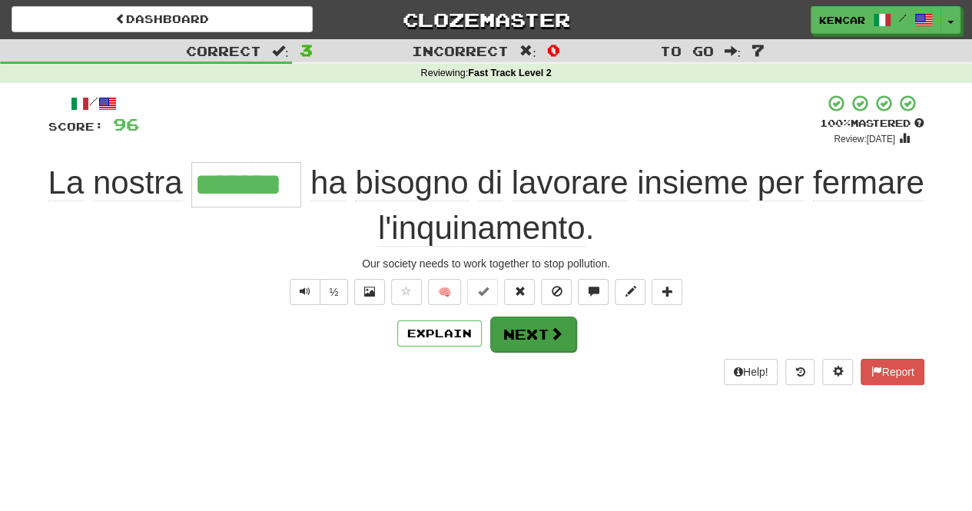 This screenshot has height=511, width=972. I want to click on div: Mastered, so click(872, 124).